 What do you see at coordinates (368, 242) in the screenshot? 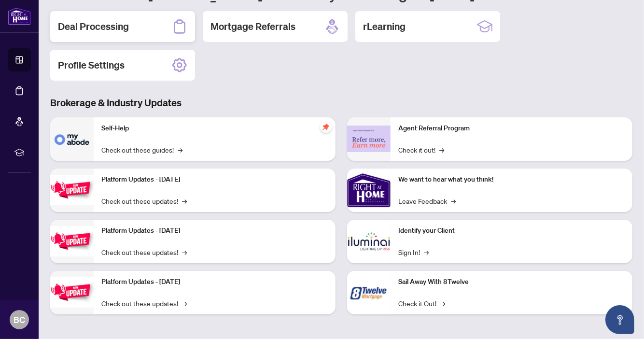
I see `img: Identify your Client` at bounding box center [368, 242].